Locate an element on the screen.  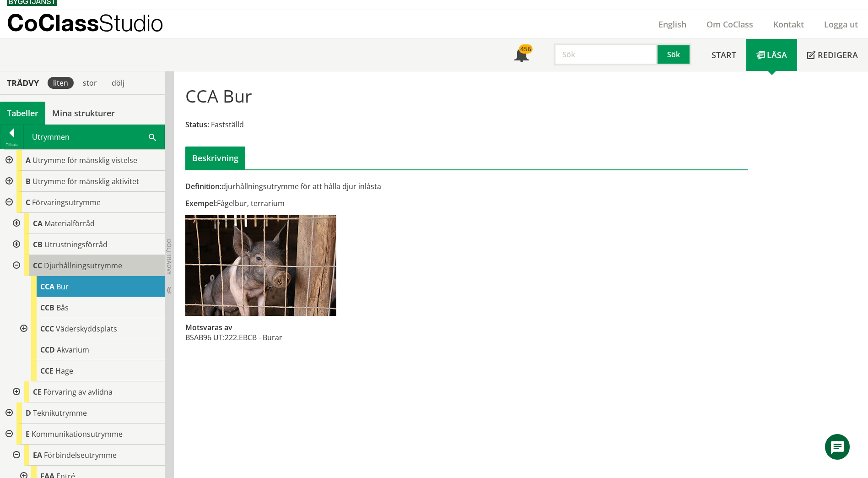
span: Väderskyddsplats is located at coordinates (87, 329).